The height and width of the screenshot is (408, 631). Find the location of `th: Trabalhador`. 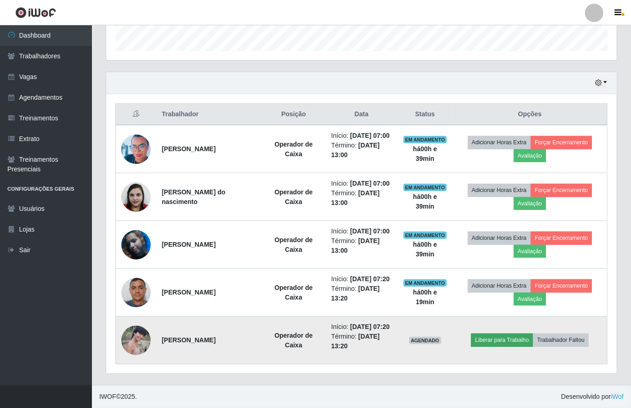

th: Trabalhador is located at coordinates (209, 114).